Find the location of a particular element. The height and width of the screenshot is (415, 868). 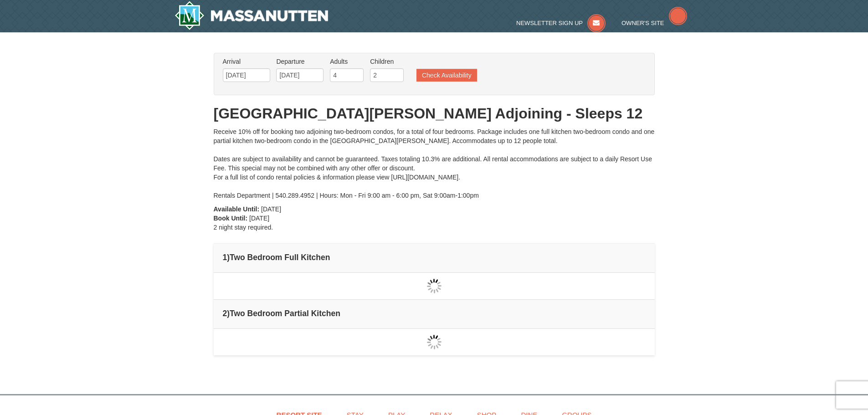

h4: 1 Two Bedroom Full Kitchen is located at coordinates (434, 258).